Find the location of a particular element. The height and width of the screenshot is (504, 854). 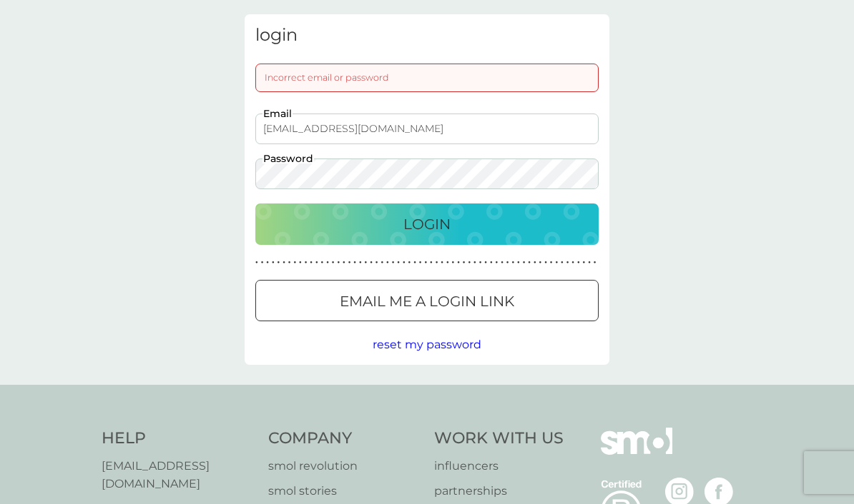

a: partnerships is located at coordinates (498, 491).